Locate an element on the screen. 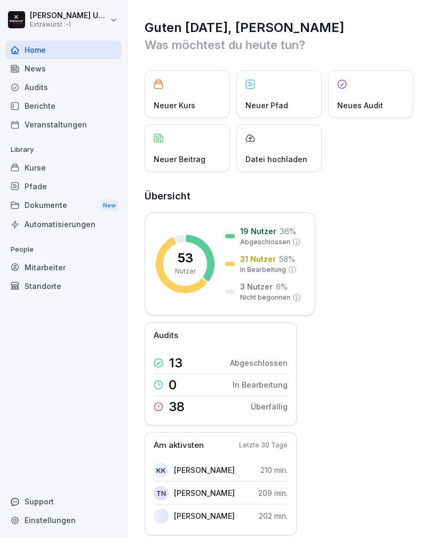 The image size is (445, 538). p: Neues Audit is located at coordinates (360, 105).